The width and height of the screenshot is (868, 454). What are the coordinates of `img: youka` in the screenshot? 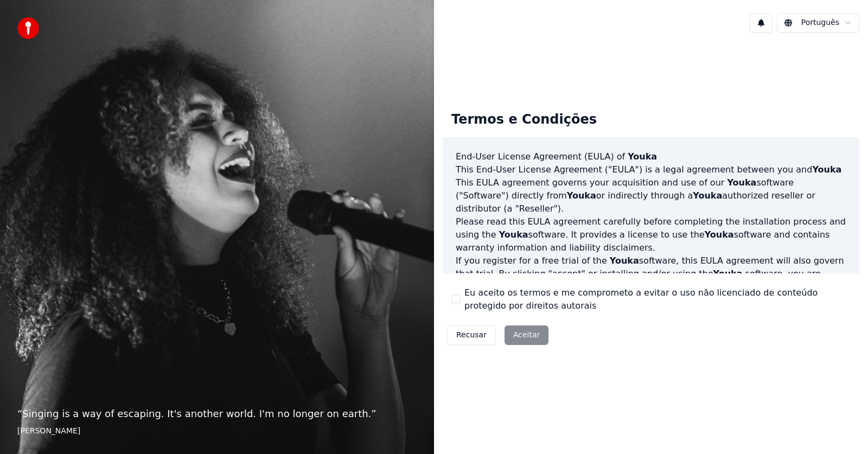 It's located at (28, 28).